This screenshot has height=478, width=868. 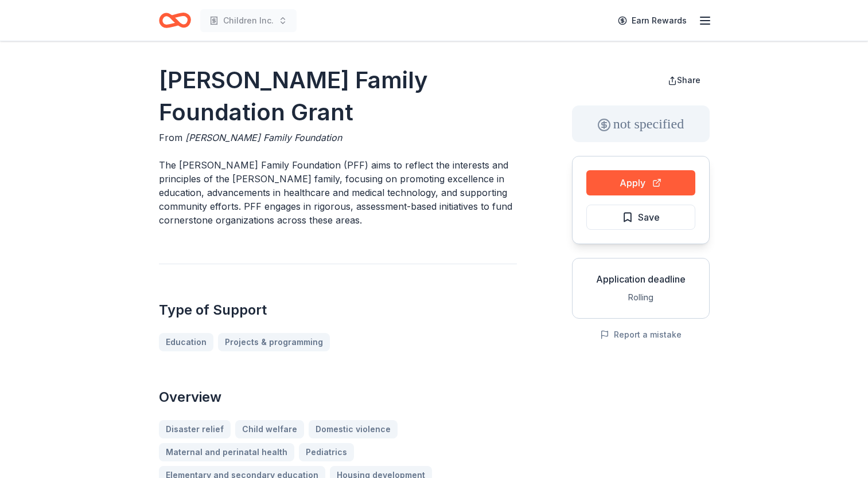 I want to click on button: Save, so click(x=641, y=218).